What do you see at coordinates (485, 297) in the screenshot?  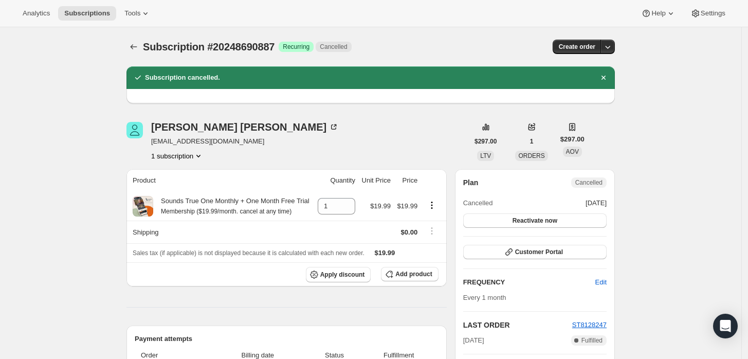 I see `span: Every 1 month` at bounding box center [485, 297].